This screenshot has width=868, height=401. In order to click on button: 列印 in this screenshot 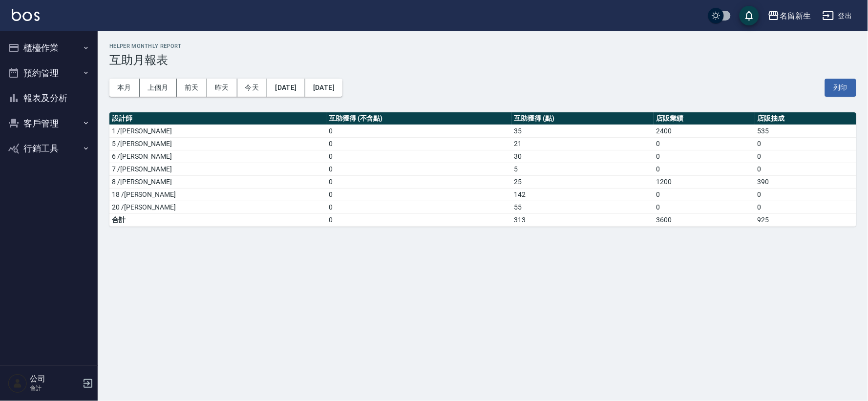, I will do `click(841, 88)`.